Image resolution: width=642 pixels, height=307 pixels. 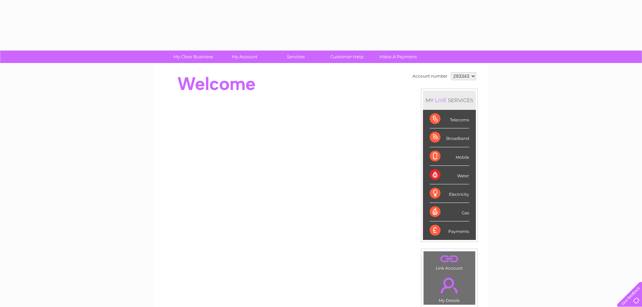 What do you see at coordinates (449, 261) in the screenshot?
I see `td: Link Account` at bounding box center [449, 261].